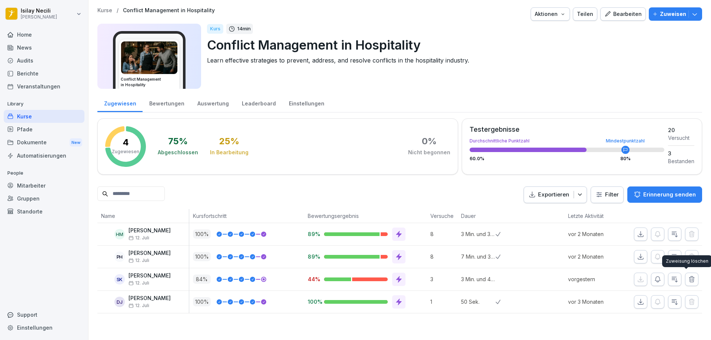 This screenshot has height=340, width=711. I want to click on p: Bewertungsergebnis, so click(365, 216).